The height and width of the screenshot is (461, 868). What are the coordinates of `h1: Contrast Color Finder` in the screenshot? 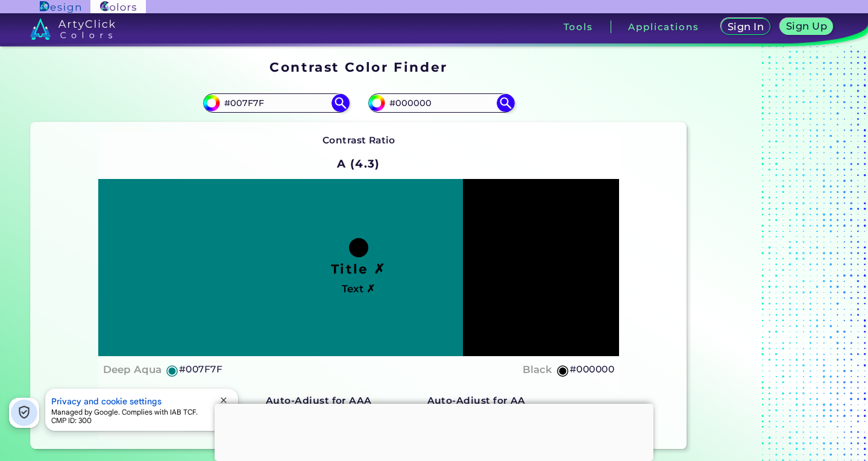 It's located at (358, 66).